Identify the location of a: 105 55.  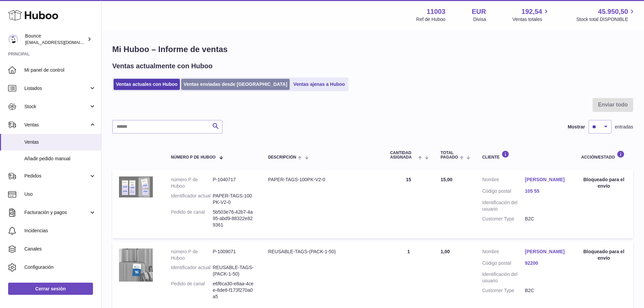
(547, 191).